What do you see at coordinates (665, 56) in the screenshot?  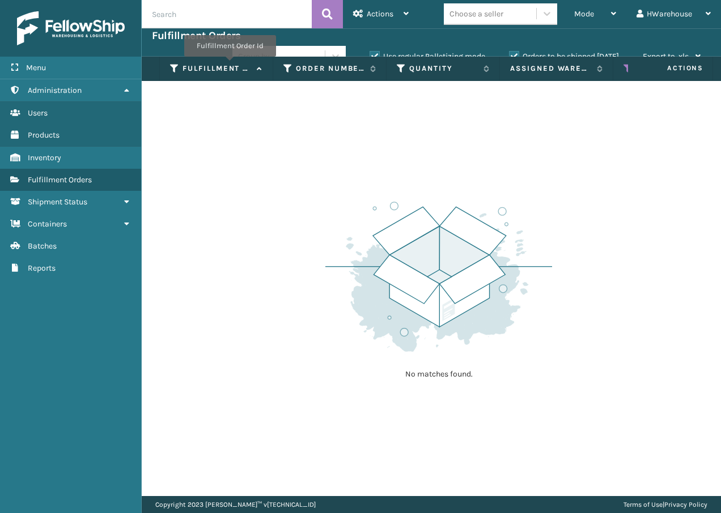 I see `span: Export to .xls` at bounding box center [665, 56].